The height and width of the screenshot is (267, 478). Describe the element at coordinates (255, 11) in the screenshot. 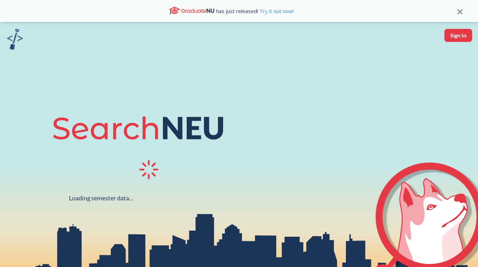

I see `span: has just released!` at that location.